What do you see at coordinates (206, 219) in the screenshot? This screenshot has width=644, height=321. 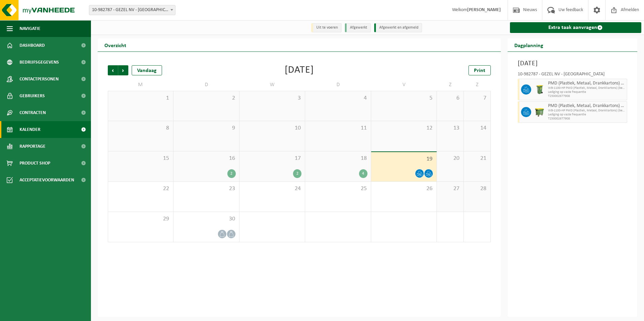 I see `span: 30` at bounding box center [206, 219].